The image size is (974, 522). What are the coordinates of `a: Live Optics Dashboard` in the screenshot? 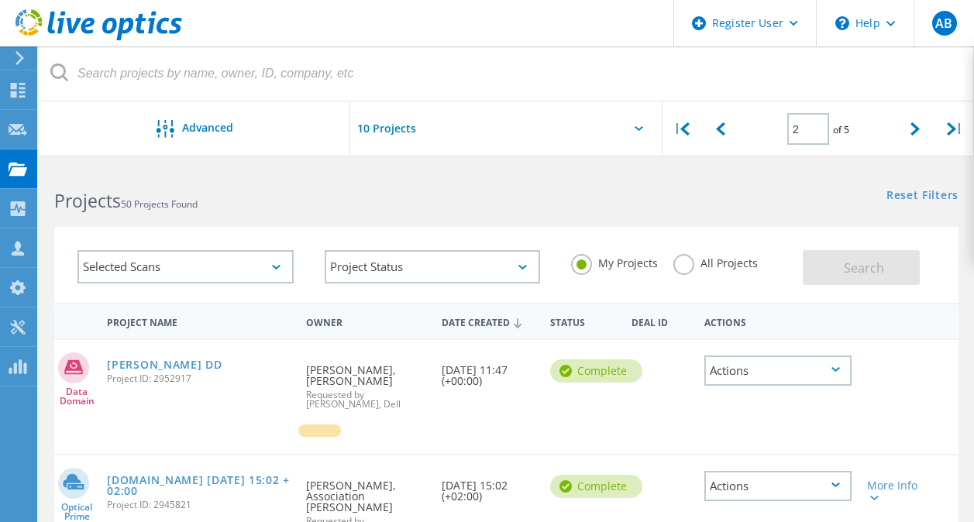 It's located at (98, 38).